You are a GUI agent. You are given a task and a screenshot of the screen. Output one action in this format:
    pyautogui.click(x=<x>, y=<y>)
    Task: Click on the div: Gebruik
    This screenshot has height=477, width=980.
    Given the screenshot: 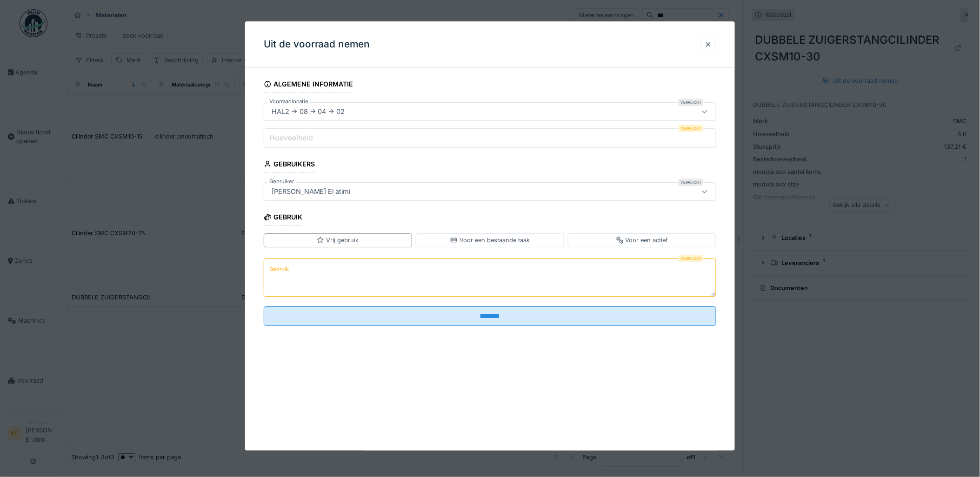 What is the action you would take?
    pyautogui.click(x=284, y=218)
    